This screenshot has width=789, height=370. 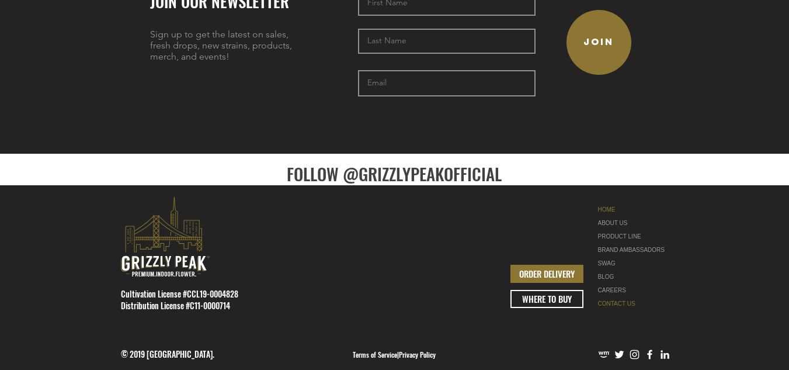 I want to click on a: ORDER DELIVERY, so click(x=547, y=273).